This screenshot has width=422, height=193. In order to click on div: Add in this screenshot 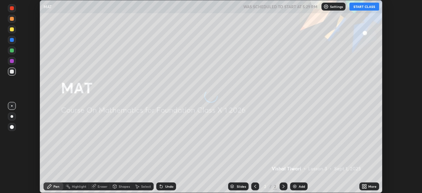, I will do `click(301, 186)`.